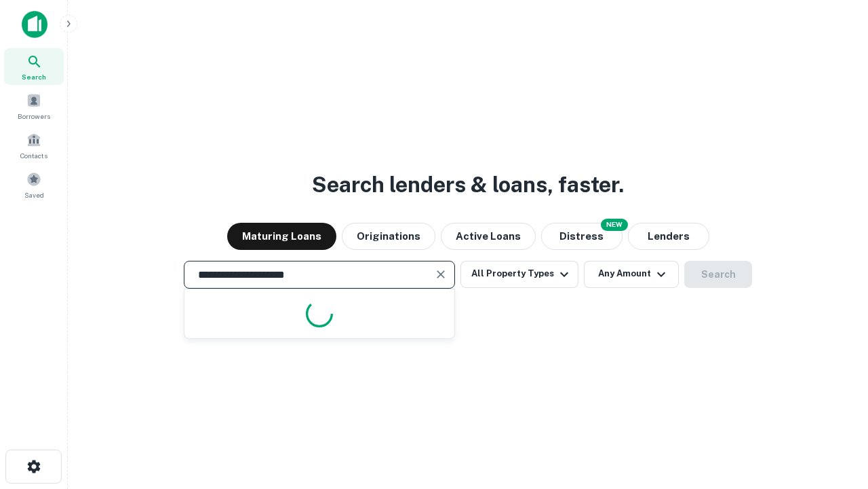 The width and height of the screenshot is (868, 489). What do you see at coordinates (34, 195) in the screenshot?
I see `span: Saved` at bounding box center [34, 195].